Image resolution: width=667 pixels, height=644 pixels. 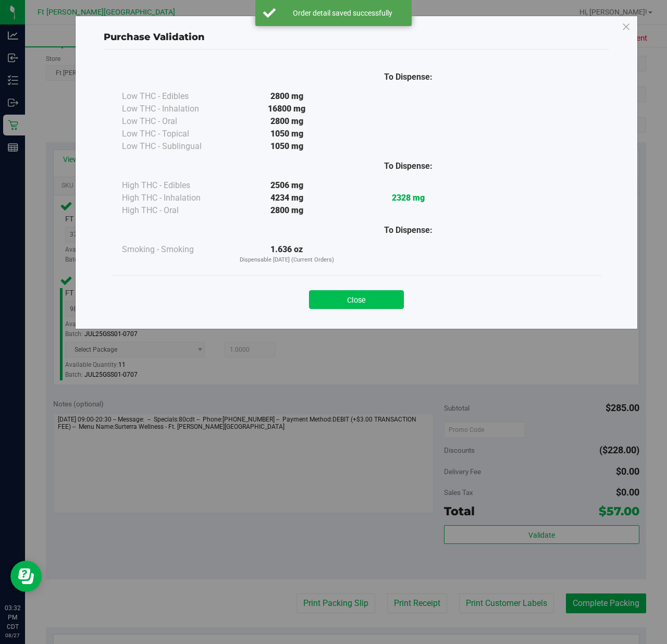 What do you see at coordinates (174, 210) in the screenshot?
I see `div: High THC - Oral` at bounding box center [174, 210].